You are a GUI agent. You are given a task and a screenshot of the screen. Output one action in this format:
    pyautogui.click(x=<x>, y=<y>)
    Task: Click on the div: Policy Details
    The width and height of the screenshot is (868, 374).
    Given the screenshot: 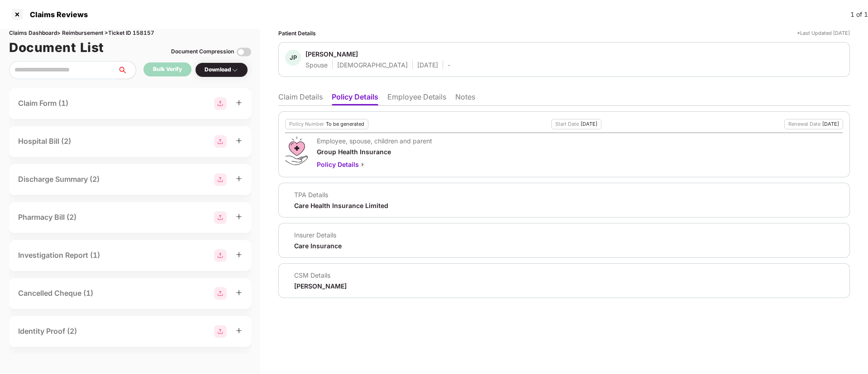 What is the action you would take?
    pyautogui.click(x=374, y=165)
    